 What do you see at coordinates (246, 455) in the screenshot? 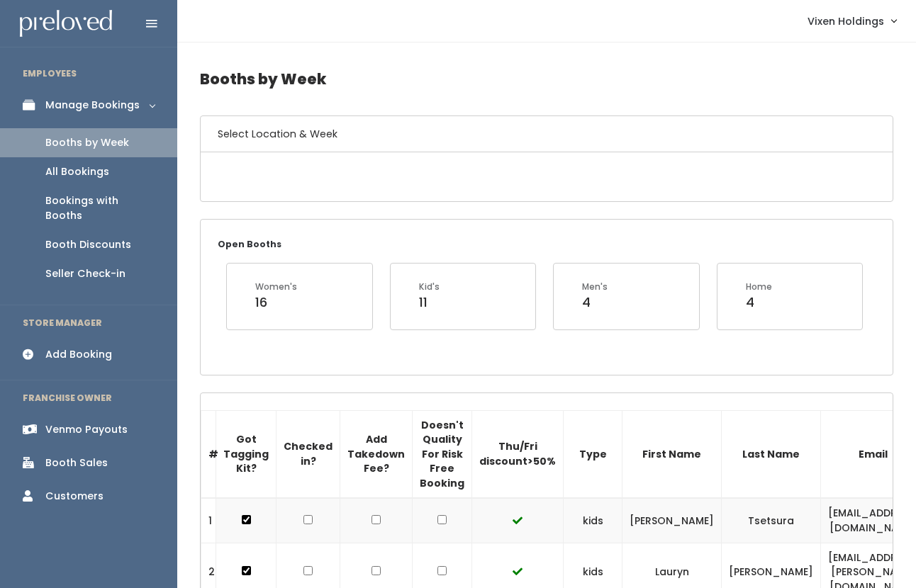
I see `th: Got Tagging Kit?` at bounding box center [246, 455].